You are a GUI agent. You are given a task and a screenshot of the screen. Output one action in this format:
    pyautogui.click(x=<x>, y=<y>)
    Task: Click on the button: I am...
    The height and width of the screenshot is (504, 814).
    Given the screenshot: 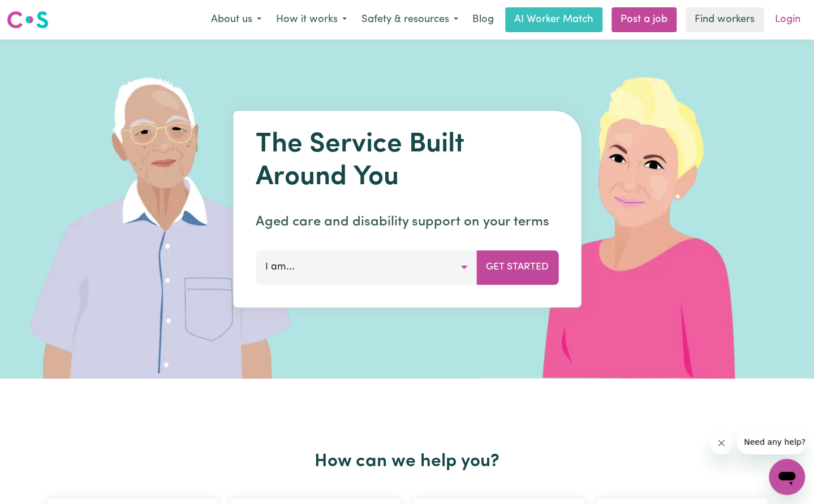 What is the action you would take?
    pyautogui.click(x=366, y=267)
    